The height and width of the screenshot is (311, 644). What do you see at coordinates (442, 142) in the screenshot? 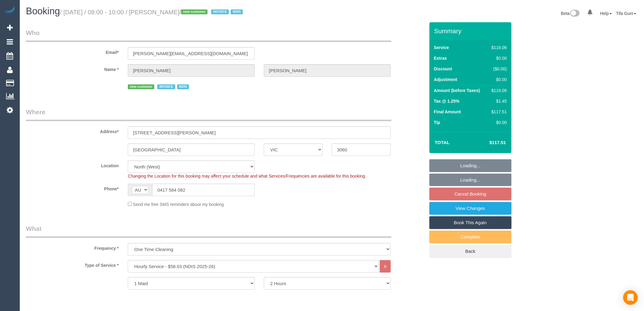
I see `strong: Total` at bounding box center [442, 142].